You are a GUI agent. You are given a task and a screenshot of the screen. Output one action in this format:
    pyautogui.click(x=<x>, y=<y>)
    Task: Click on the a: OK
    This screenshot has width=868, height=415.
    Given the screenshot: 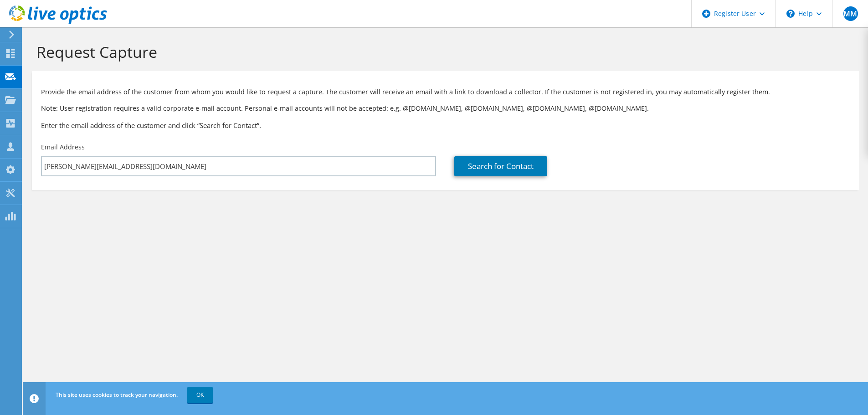 What is the action you would take?
    pyautogui.click(x=200, y=395)
    